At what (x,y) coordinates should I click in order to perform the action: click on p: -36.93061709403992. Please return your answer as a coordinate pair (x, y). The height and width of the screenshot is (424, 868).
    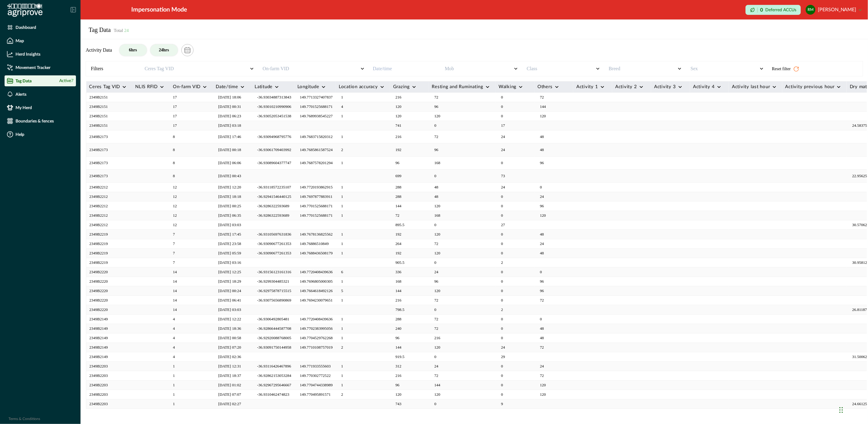
    Looking at the image, I should click on (274, 150).